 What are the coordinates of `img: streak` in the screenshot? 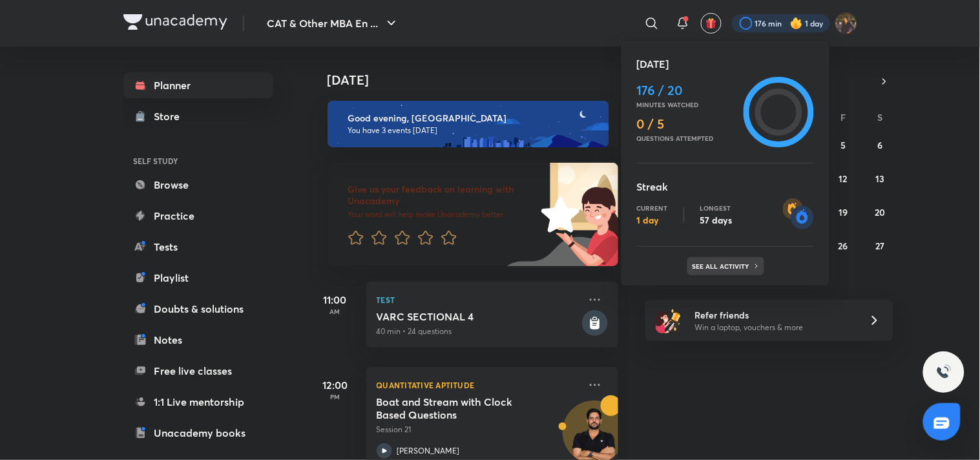 It's located at (799, 214).